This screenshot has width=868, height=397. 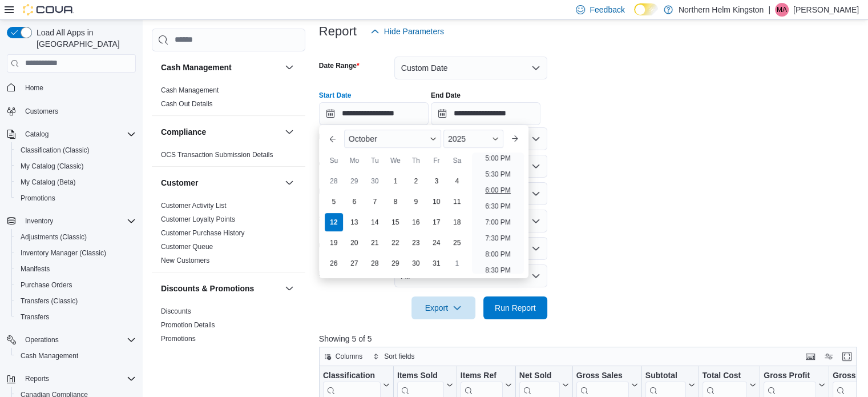 What do you see at coordinates (333, 138) in the screenshot?
I see `button: Previous Month` at bounding box center [333, 138].